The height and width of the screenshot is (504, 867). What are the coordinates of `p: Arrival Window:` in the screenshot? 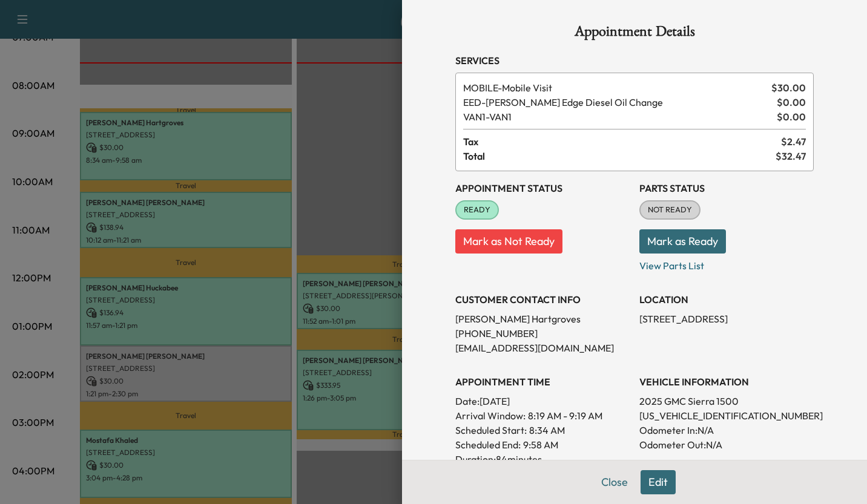 It's located at (543, 416).